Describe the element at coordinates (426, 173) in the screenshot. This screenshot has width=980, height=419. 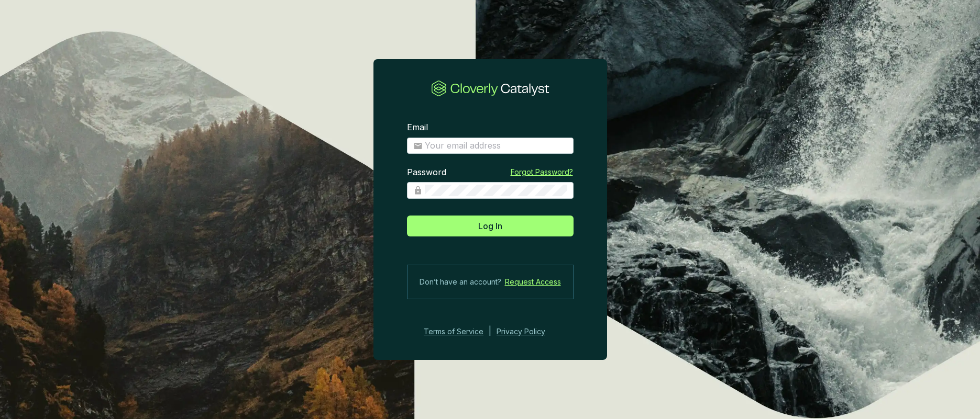
I see `label: Password` at that location.